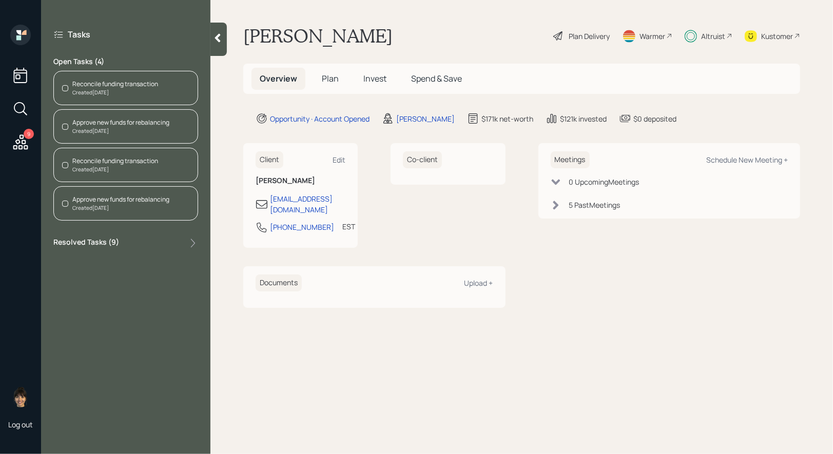 The image size is (833, 454). What do you see at coordinates (269, 160) in the screenshot?
I see `h6: Client` at bounding box center [269, 160].